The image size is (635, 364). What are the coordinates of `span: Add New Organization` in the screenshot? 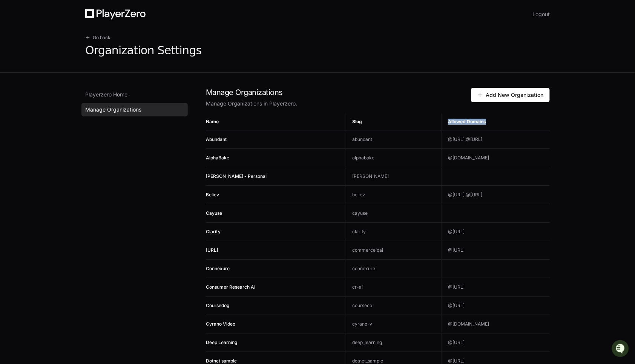 It's located at (510, 95).